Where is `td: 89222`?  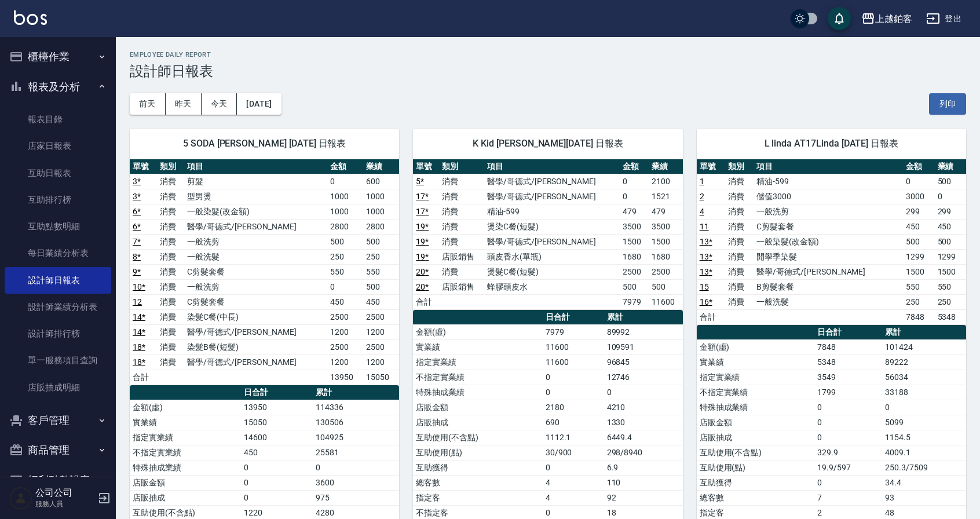 td: 89222 is located at coordinates (924, 362).